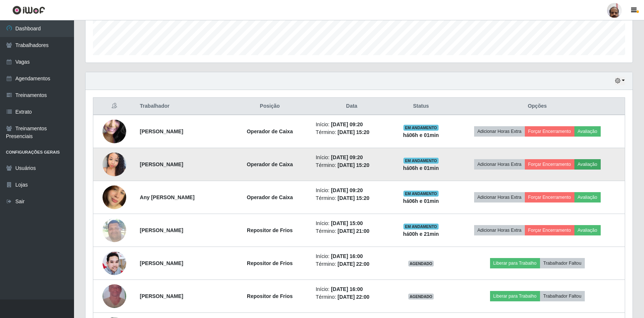  Describe the element at coordinates (29, 10) in the screenshot. I see `img: CoreUI Logo` at that location.